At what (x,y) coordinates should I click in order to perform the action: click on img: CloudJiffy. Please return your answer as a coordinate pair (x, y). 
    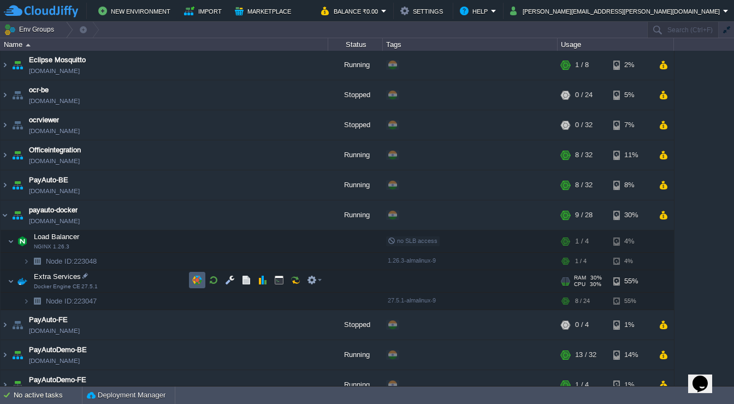
    Looking at the image, I should click on (41, 11).